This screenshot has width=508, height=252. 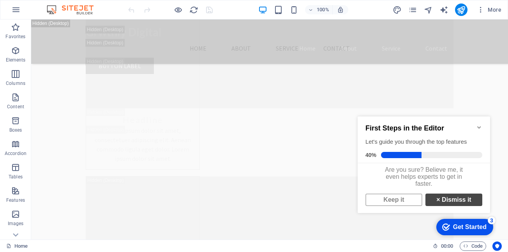 What do you see at coordinates (69, 70) in the screenshot?
I see `div: Are you sure? Believe me, it even helps experts to get in faster.` at bounding box center [69, 70].